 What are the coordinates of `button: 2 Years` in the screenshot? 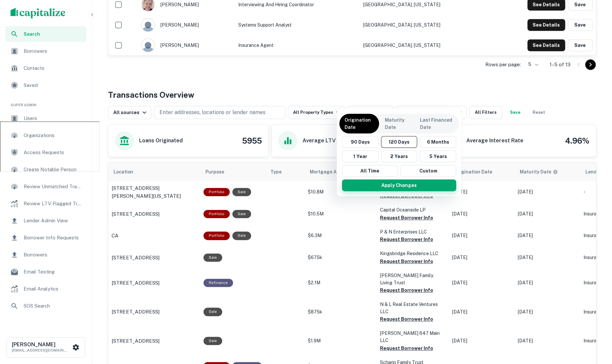 It's located at (399, 156).